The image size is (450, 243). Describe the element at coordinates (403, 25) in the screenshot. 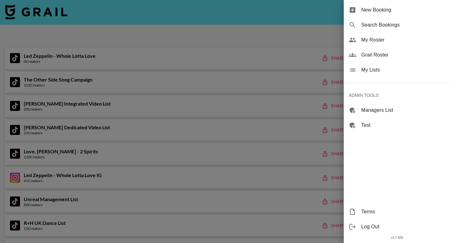

I see `span: Search Bookings` at that location.